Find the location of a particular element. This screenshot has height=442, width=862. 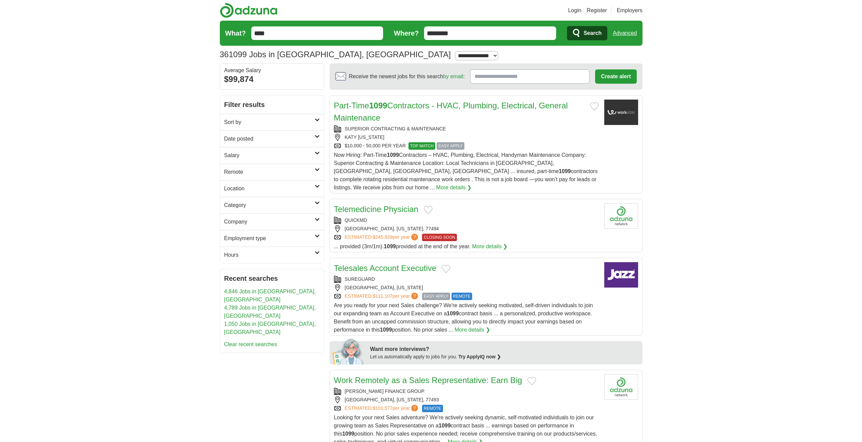

h2: Date posted is located at coordinates (269, 139).